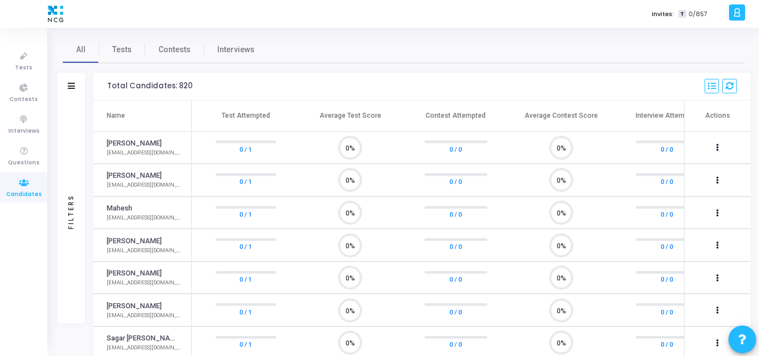  I want to click on div: Total Candidates: 820, so click(150, 86).